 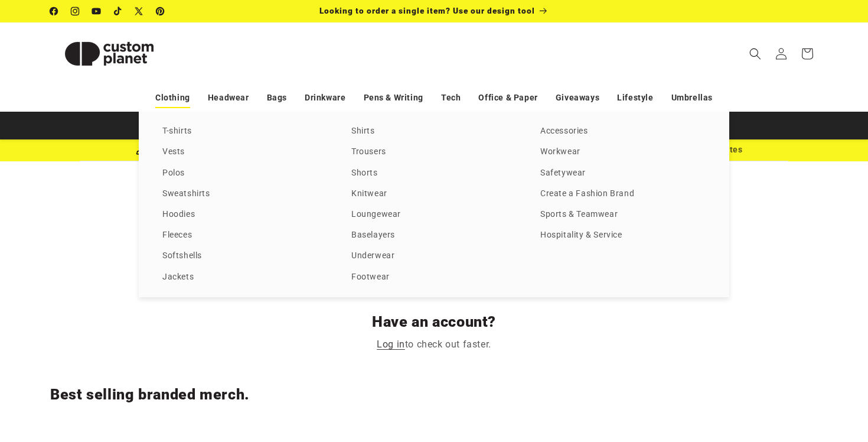 What do you see at coordinates (245, 277) in the screenshot?
I see `a: Jackets` at bounding box center [245, 277].